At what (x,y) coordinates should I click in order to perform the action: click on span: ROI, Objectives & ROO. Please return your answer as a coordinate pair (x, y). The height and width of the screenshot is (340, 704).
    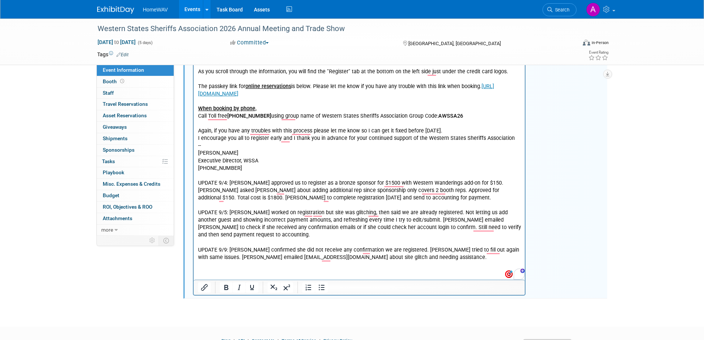
    Looking at the image, I should click on (128, 207).